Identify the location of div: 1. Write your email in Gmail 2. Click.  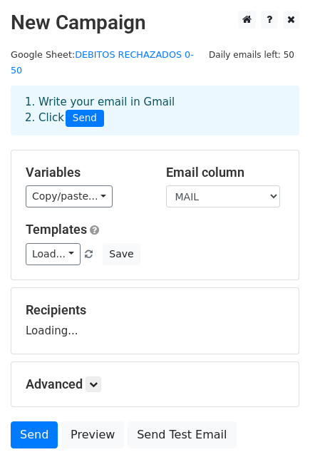
(155, 111).